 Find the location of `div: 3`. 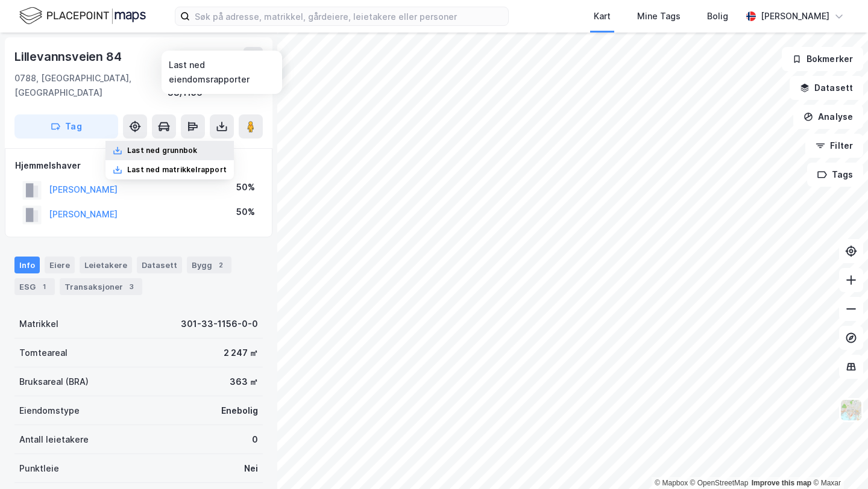

div: 3 is located at coordinates (131, 287).